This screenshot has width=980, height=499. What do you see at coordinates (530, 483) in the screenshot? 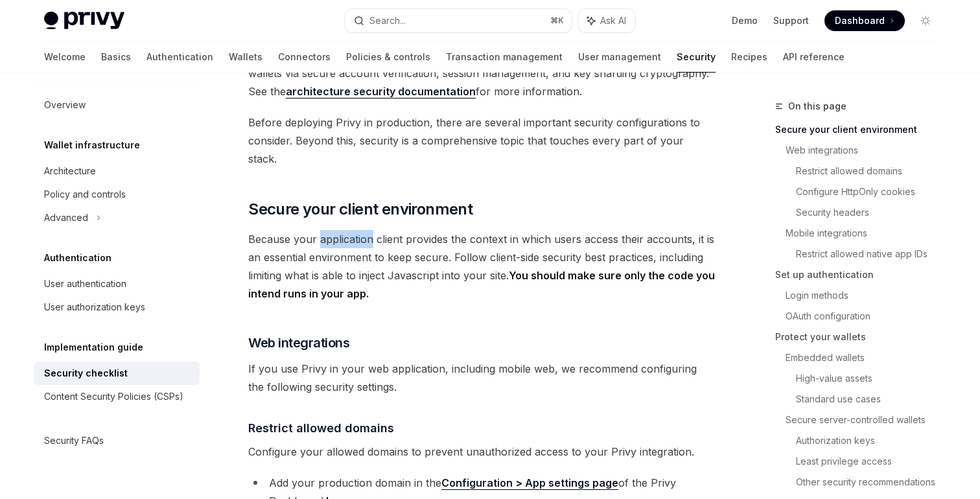
I see `a: Configuration > App settings page` at bounding box center [530, 483].